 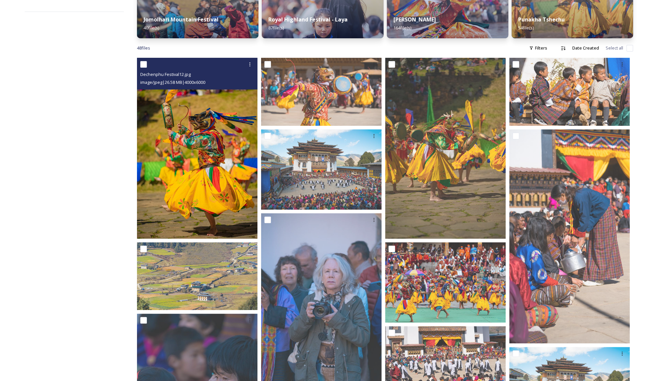 I want to click on span: 54 file(s), so click(x=526, y=28).